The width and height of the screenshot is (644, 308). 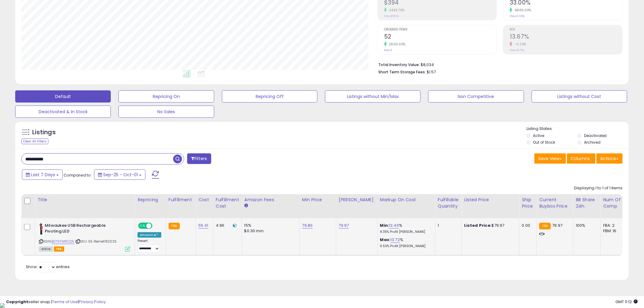 I want to click on div: ASIN:, so click(x=84, y=237).